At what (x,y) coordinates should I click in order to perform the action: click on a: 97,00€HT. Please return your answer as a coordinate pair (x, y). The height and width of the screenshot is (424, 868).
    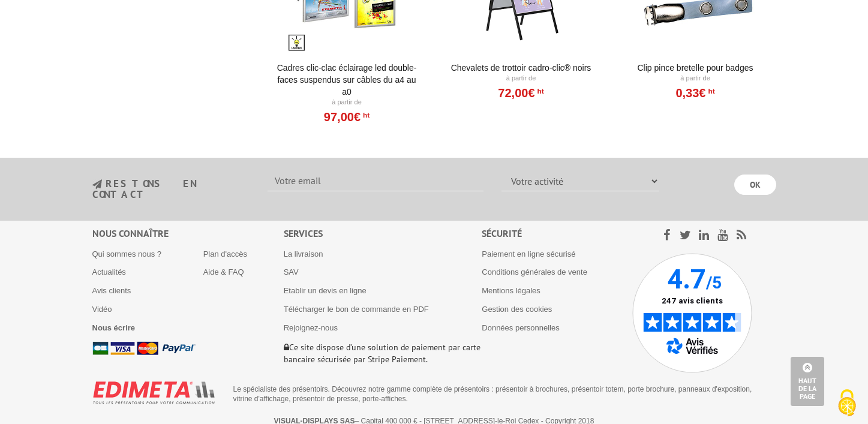
    Looking at the image, I should click on (347, 117).